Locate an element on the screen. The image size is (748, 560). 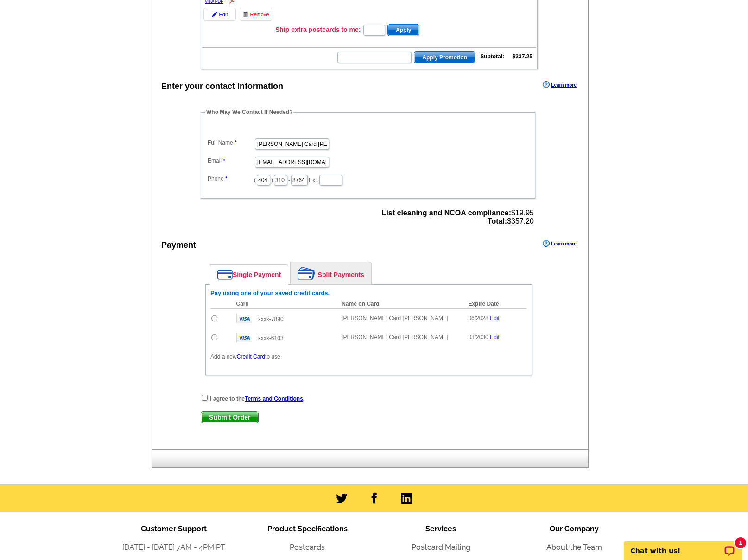
span: Product Specifications is located at coordinates (307, 529).